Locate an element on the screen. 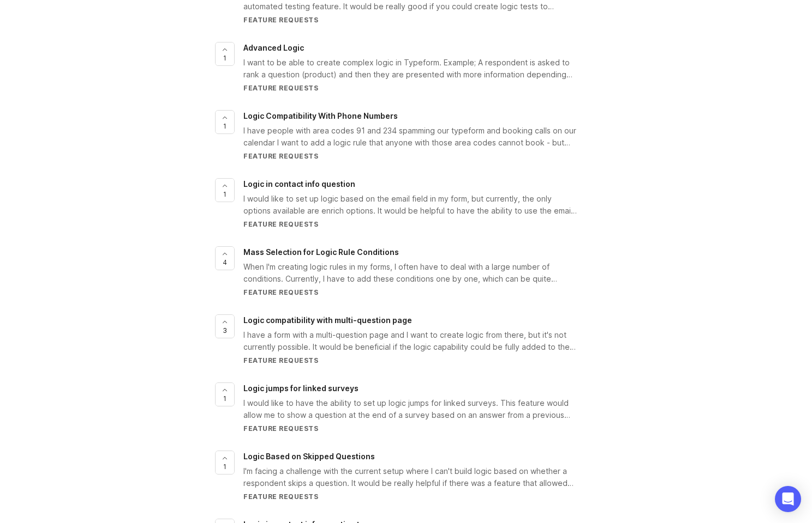 The width and height of the screenshot is (812, 523). button: 4 is located at coordinates (225, 258).